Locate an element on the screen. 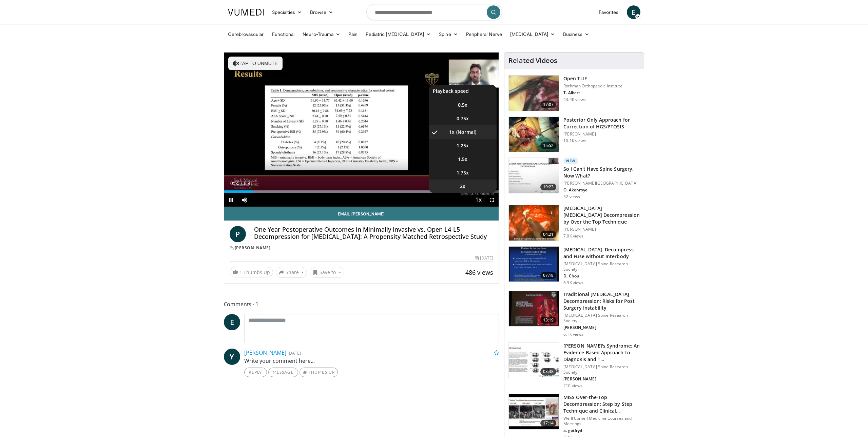  a: 17:07 Open TLIF Rothman Orthopaedic Institute T. Albert 43.4K views is located at coordinates (574, 93).